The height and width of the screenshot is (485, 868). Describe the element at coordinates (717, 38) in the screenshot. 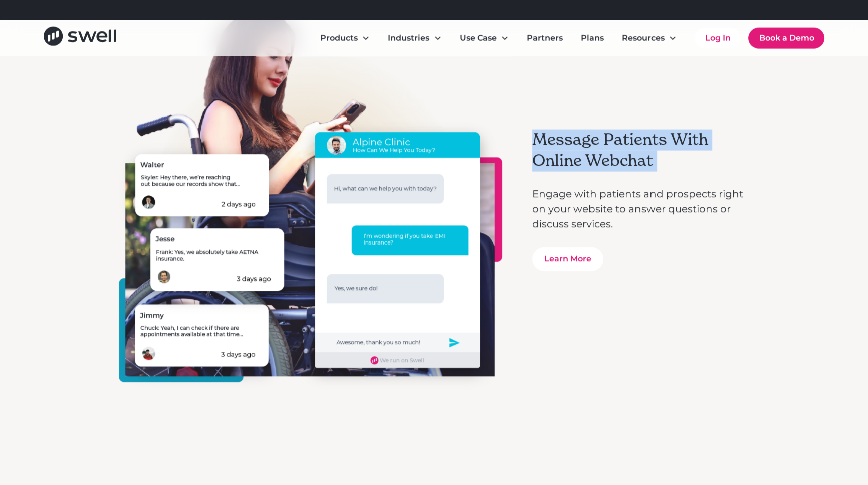

I see `a: Log In` at that location.